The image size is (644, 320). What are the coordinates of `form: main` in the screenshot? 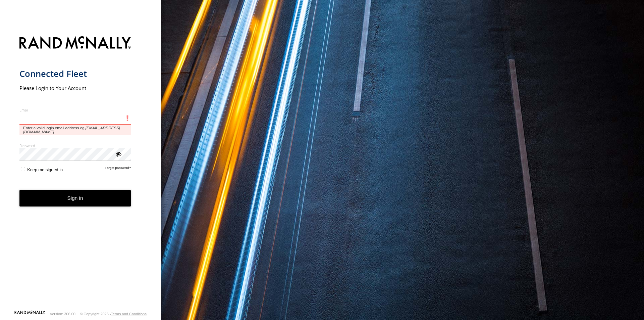 It's located at (80, 171).